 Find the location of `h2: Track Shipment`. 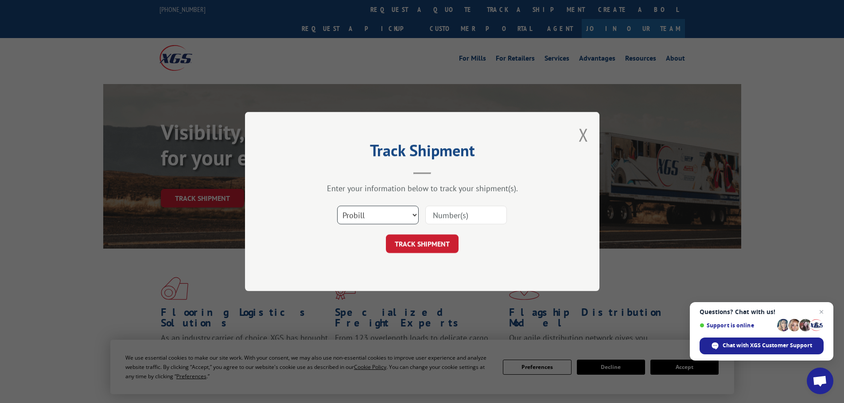

h2: Track Shipment is located at coordinates (422, 153).